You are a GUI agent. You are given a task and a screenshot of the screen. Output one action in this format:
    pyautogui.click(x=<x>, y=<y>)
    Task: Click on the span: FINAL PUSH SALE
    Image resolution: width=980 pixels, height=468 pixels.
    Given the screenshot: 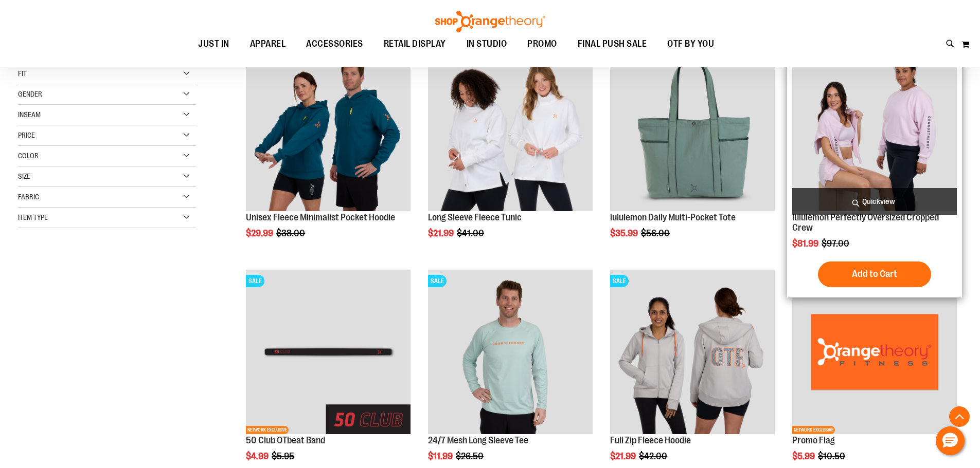 What is the action you would take?
    pyautogui.click(x=612, y=43)
    